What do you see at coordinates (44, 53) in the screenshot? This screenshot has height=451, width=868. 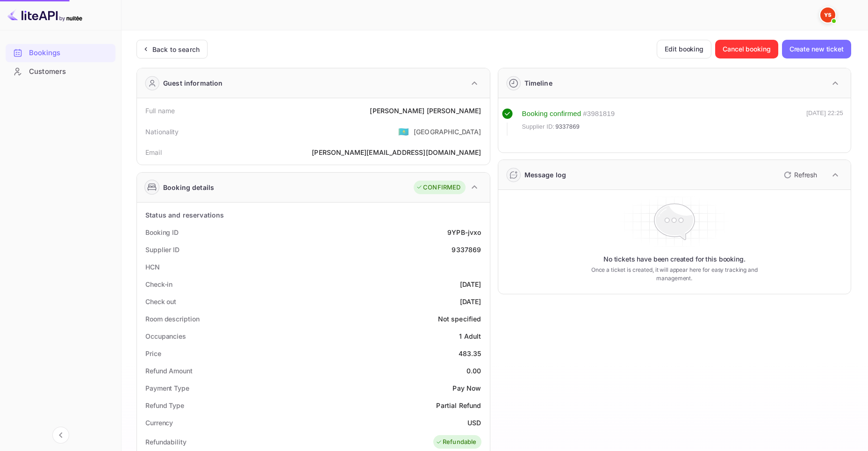 I see `ya-tr-span: Bookings` at bounding box center [44, 53].